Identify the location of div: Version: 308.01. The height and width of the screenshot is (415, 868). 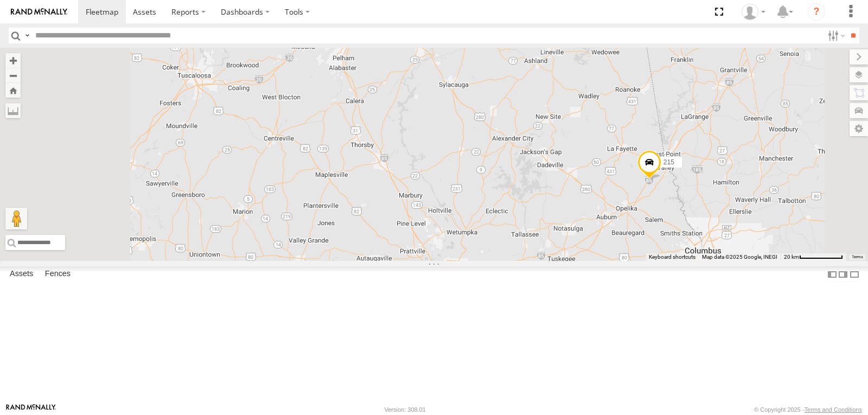
(405, 409).